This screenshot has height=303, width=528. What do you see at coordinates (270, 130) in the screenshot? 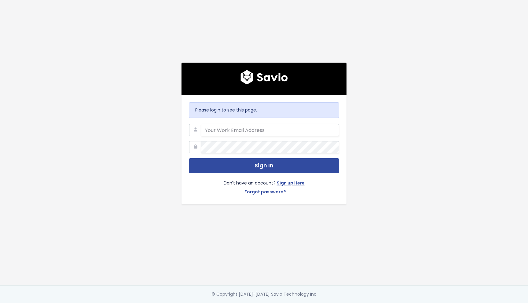
I see `input: Your Work Email Address` at bounding box center [270, 130].